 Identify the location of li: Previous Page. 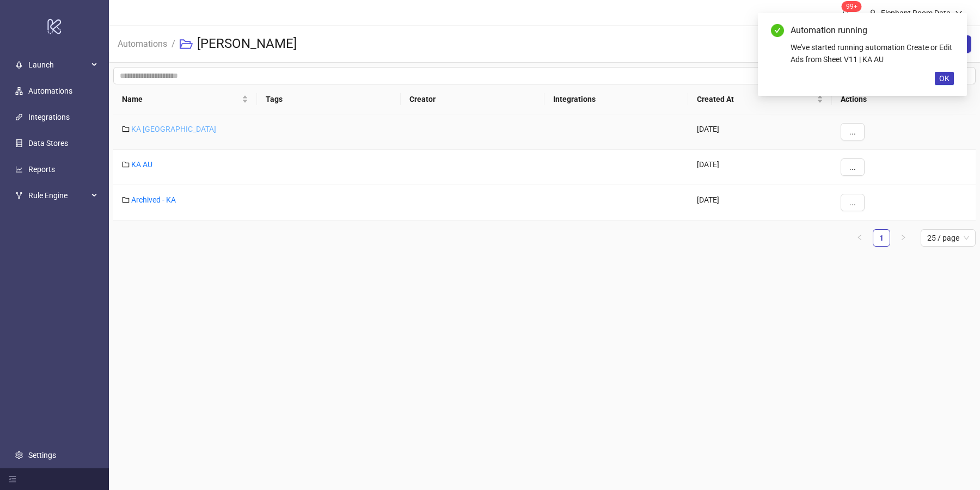
(860, 238).